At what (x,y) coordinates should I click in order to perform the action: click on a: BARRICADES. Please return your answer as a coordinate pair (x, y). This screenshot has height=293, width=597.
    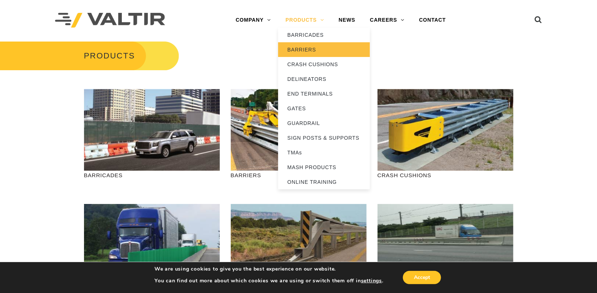
    Looking at the image, I should click on (324, 35).